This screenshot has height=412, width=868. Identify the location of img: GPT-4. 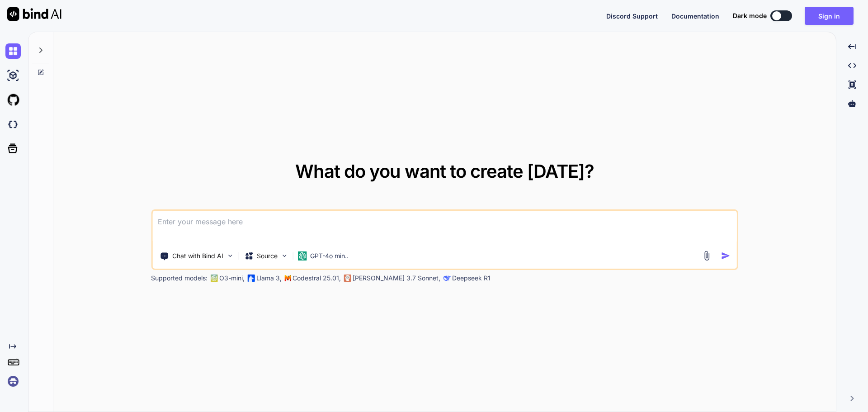
(213, 278).